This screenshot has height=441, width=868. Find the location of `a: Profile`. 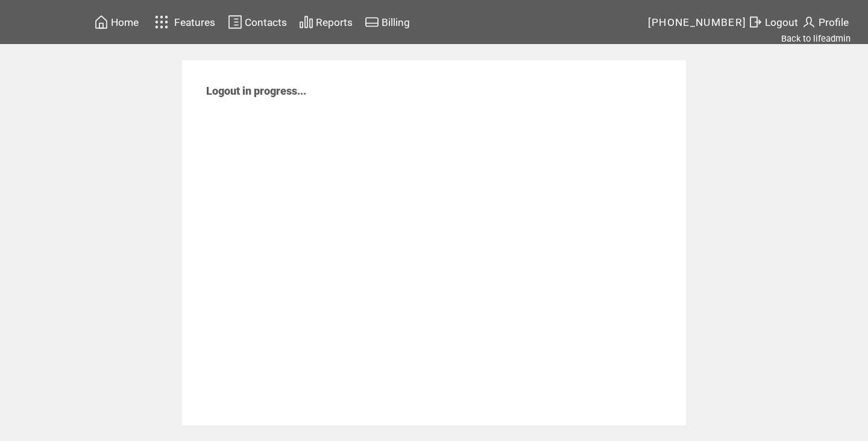

a: Profile is located at coordinates (825, 21).